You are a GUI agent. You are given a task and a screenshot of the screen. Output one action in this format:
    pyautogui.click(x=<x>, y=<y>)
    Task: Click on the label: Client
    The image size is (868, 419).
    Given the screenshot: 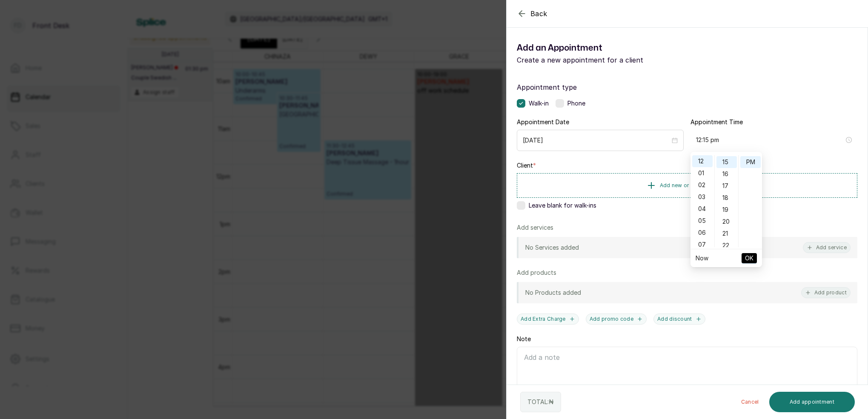 What is the action you would take?
    pyautogui.click(x=526, y=166)
    